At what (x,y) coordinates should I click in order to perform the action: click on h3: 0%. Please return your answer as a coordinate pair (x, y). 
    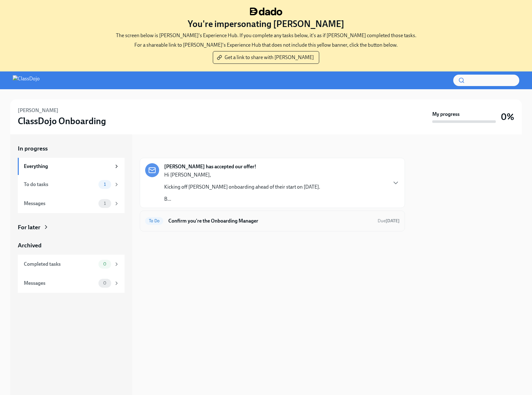
    Looking at the image, I should click on (508, 117).